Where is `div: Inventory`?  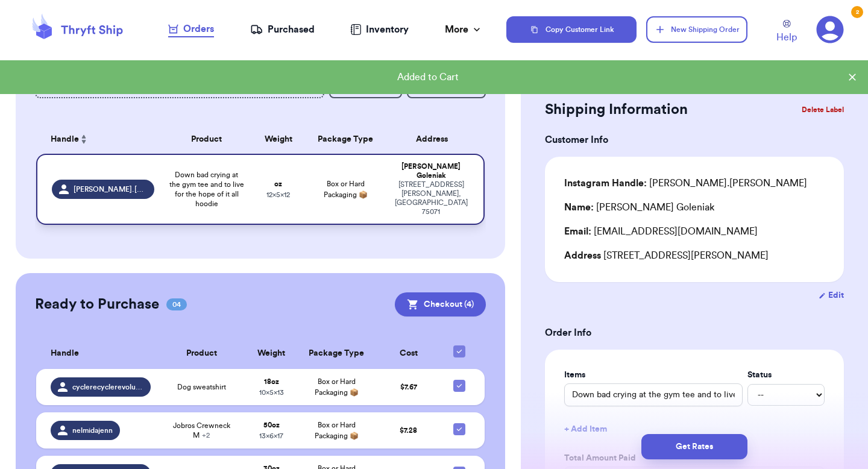
div: Inventory is located at coordinates (380, 29).